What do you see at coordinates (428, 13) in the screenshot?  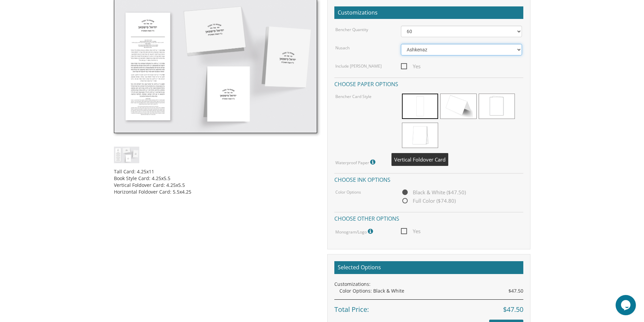 I see `h2: Customizations` at bounding box center [428, 13].